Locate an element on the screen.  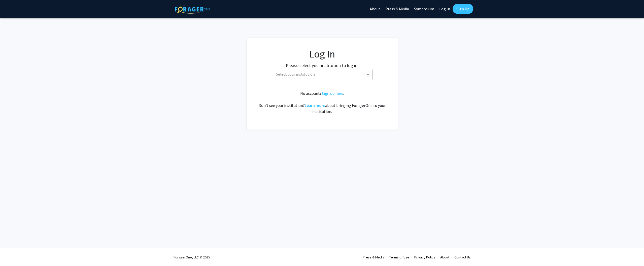
a: Privacy Policy is located at coordinates (425, 257).